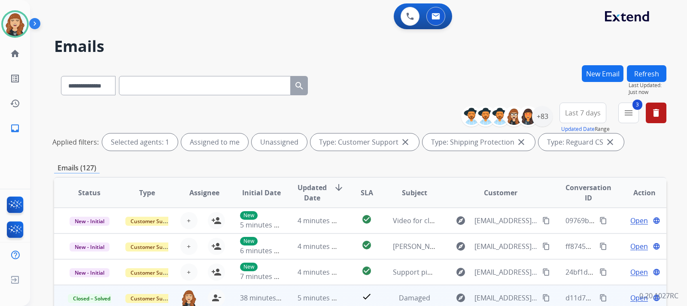 The image size is (687, 306). Describe the element at coordinates (658, 296) in the screenshot. I see `p: 0.20.1027RC` at that location.